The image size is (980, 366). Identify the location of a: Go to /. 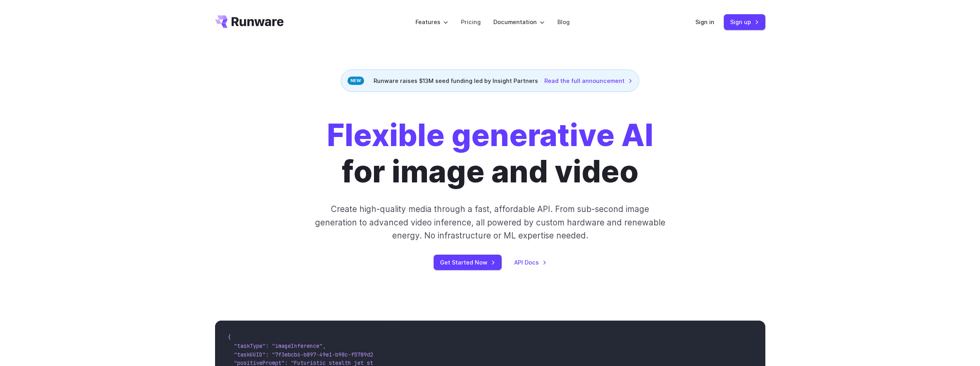
(249, 22).